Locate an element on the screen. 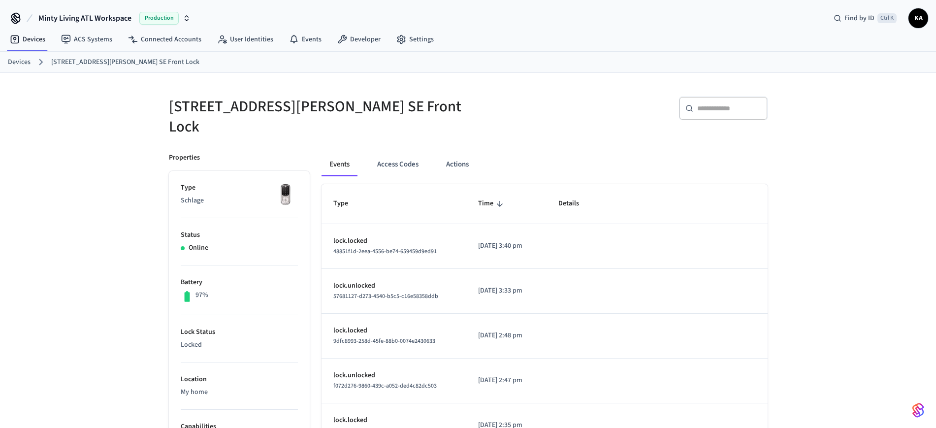 Image resolution: width=936 pixels, height=428 pixels. a: Connected Accounts is located at coordinates (164, 39).